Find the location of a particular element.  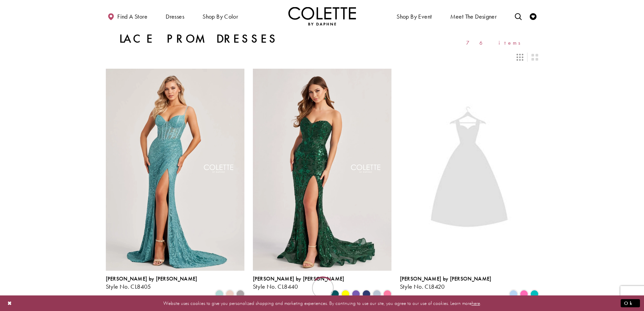

i: Ice Blue is located at coordinates (377, 294).